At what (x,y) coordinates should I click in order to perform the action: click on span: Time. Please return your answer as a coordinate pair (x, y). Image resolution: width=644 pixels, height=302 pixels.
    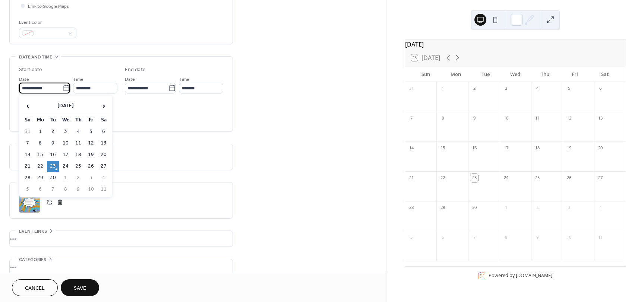
    Looking at the image, I should click on (184, 80).